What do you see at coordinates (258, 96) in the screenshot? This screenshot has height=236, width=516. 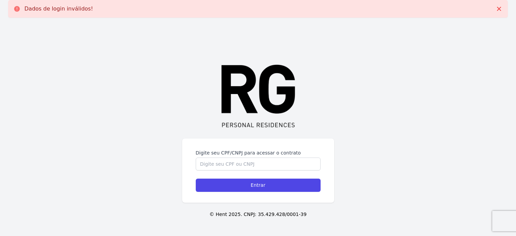 I see `img: logo%20RG%20preto.png` at bounding box center [258, 96].